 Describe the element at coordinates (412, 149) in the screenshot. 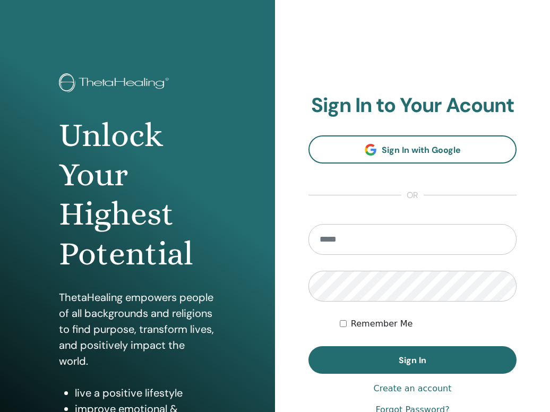

I see `a: Sign In with Google` at that location.